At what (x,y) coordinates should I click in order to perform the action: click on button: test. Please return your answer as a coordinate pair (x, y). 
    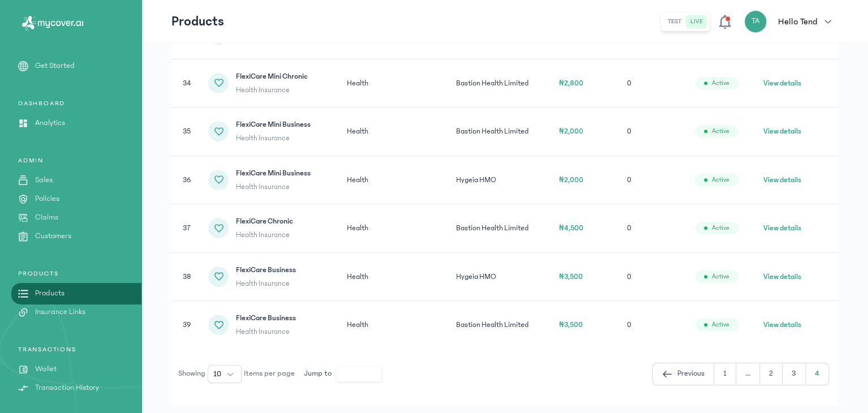
    Looking at the image, I should click on (674, 22).